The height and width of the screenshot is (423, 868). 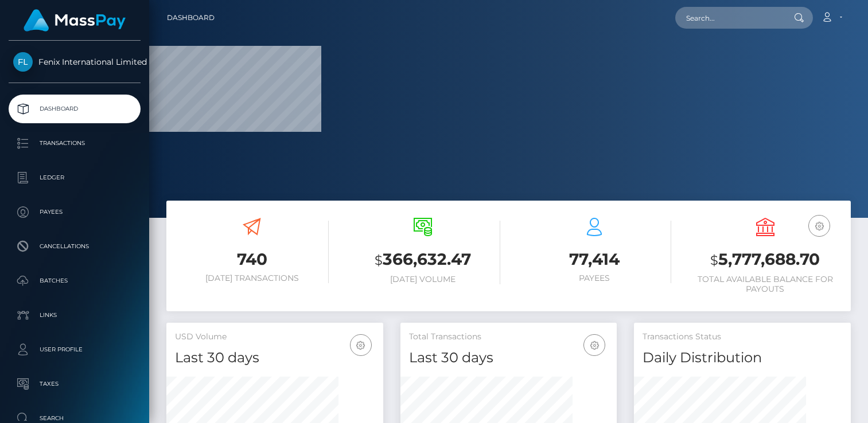 I want to click on p: Cancellations, so click(x=75, y=247).